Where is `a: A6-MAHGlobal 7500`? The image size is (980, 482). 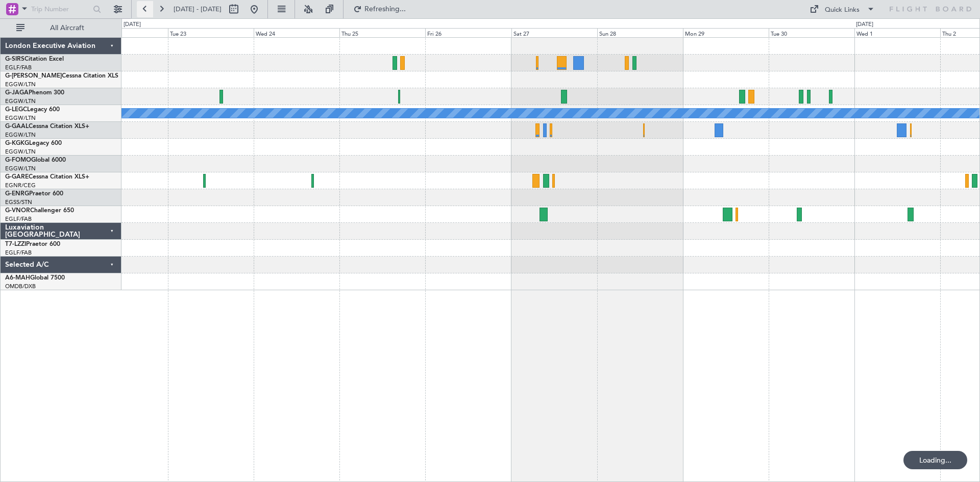 a: A6-MAHGlobal 7500 is located at coordinates (35, 278).